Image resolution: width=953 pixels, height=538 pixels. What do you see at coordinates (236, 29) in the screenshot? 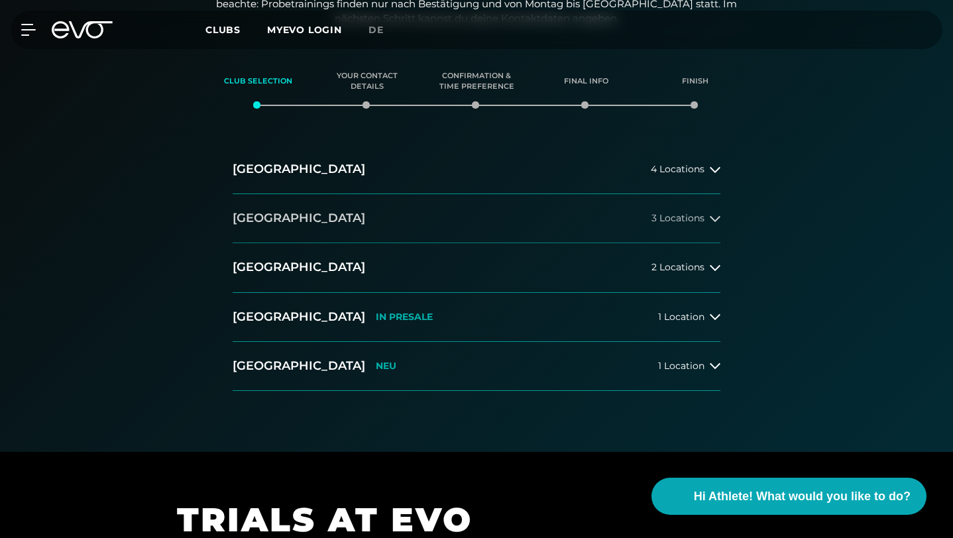
I see `a: Clubs` at bounding box center [236, 29].